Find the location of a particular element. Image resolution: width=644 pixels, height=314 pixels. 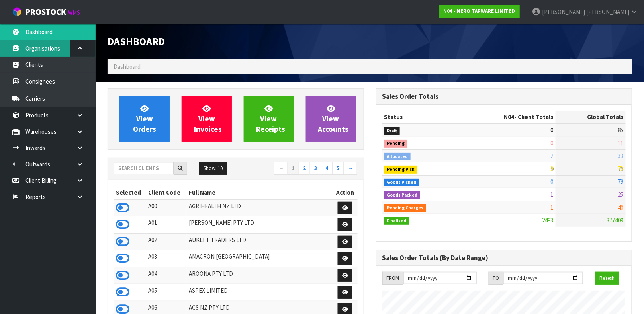

span: 85 is located at coordinates (620, 130).